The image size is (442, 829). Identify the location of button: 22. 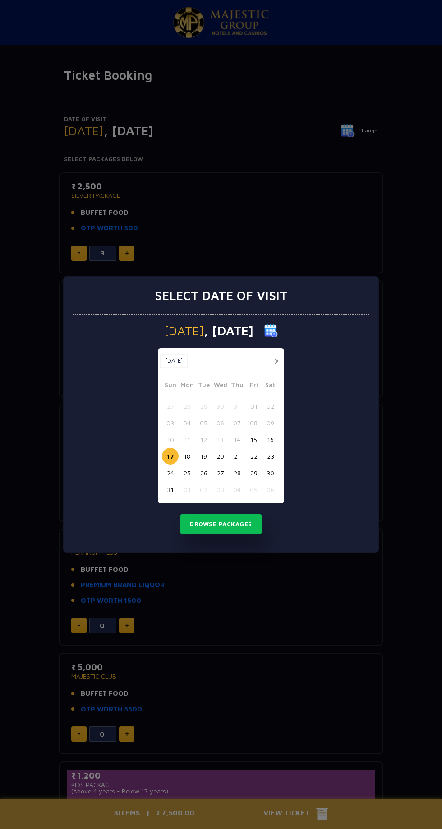
(253, 456).